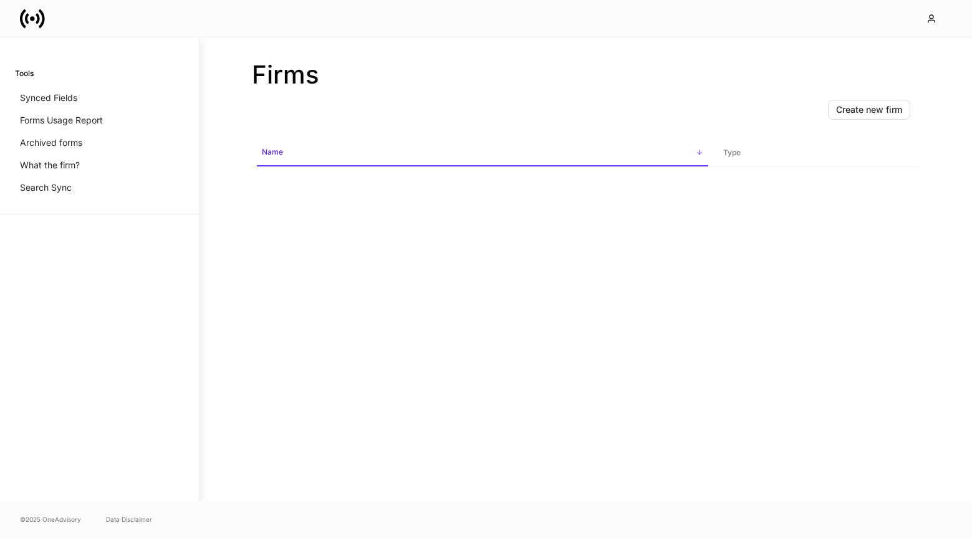 Image resolution: width=972 pixels, height=538 pixels. Describe the element at coordinates (24, 73) in the screenshot. I see `h6: Tools` at that location.